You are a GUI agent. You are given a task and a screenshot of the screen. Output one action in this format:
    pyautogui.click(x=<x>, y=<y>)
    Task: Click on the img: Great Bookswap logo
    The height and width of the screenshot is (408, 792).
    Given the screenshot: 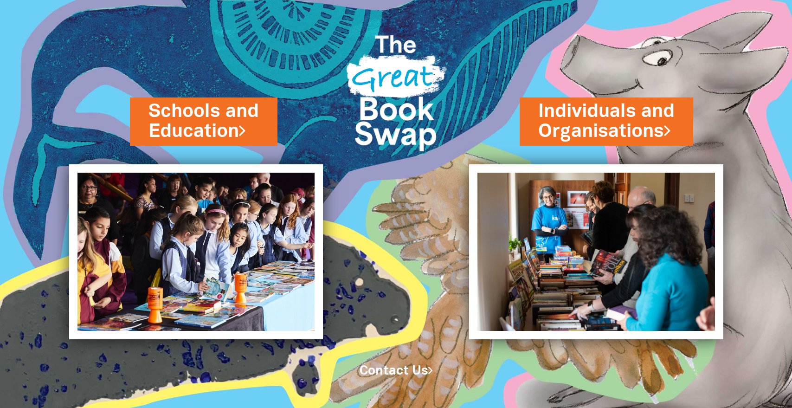 What is the action you would take?
    pyautogui.click(x=396, y=90)
    